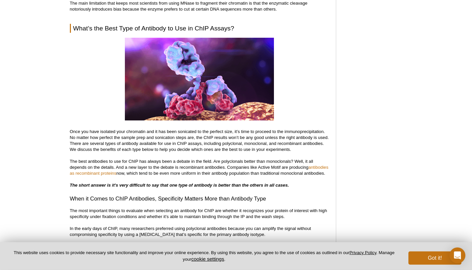 This screenshot has height=270, width=472. What do you see at coordinates (435, 258) in the screenshot?
I see `button: Got it!` at bounding box center [435, 258].